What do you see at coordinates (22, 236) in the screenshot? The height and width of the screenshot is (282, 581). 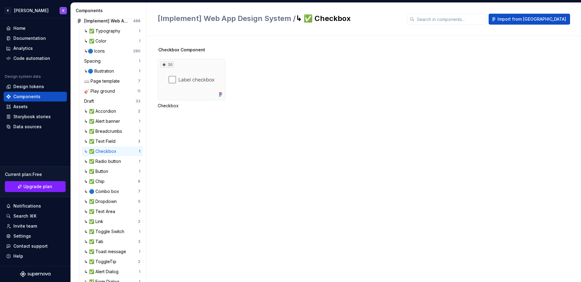 I see `div: Settings` at bounding box center [22, 236].